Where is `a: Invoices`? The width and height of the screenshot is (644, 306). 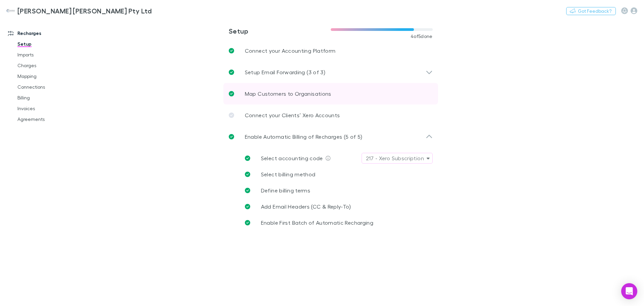 a: Invoices is located at coordinates (51, 108).